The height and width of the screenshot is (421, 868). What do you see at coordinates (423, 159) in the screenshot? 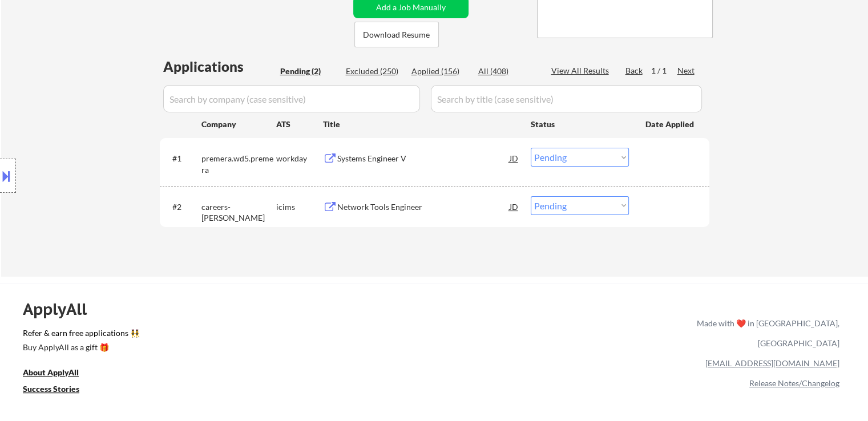
I see `div: Systems Engineer V` at bounding box center [423, 159].